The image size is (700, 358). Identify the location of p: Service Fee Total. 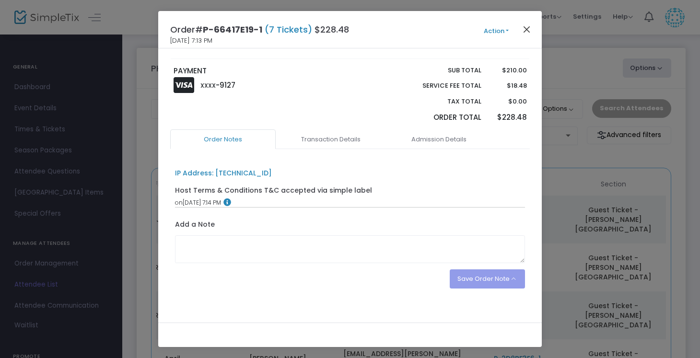
(441, 86).